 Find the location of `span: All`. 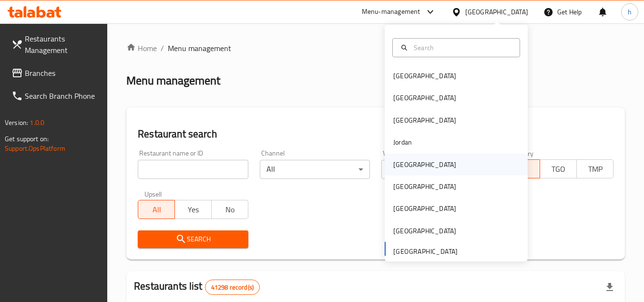

span: All is located at coordinates (156, 209).